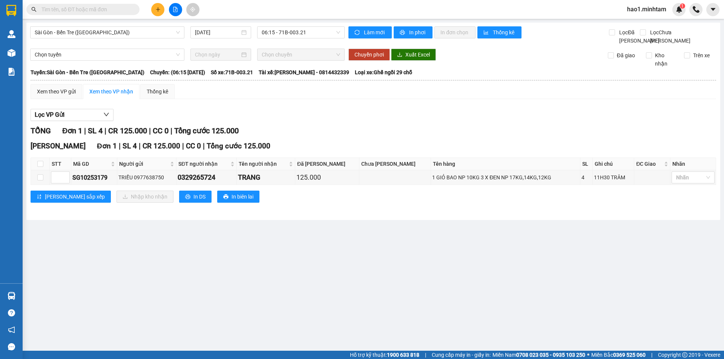  Describe the element at coordinates (144, 164) in the screenshot. I see `span: Người gửi` at that location.